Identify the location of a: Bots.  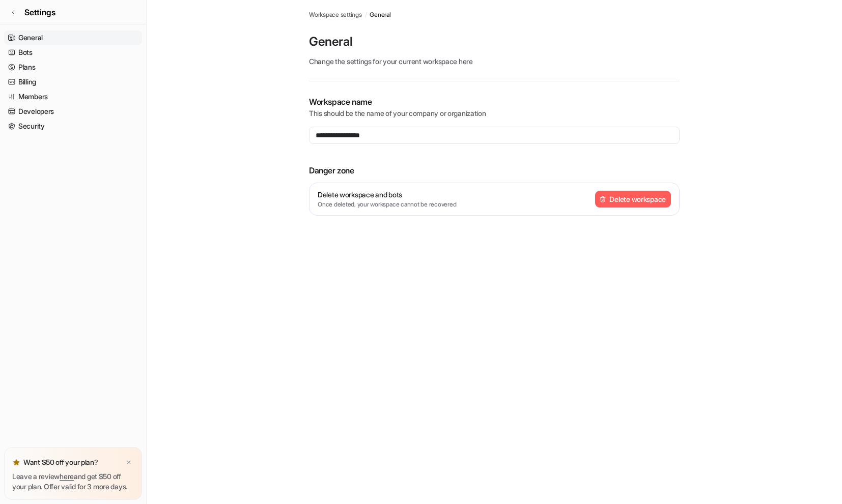
(73, 53).